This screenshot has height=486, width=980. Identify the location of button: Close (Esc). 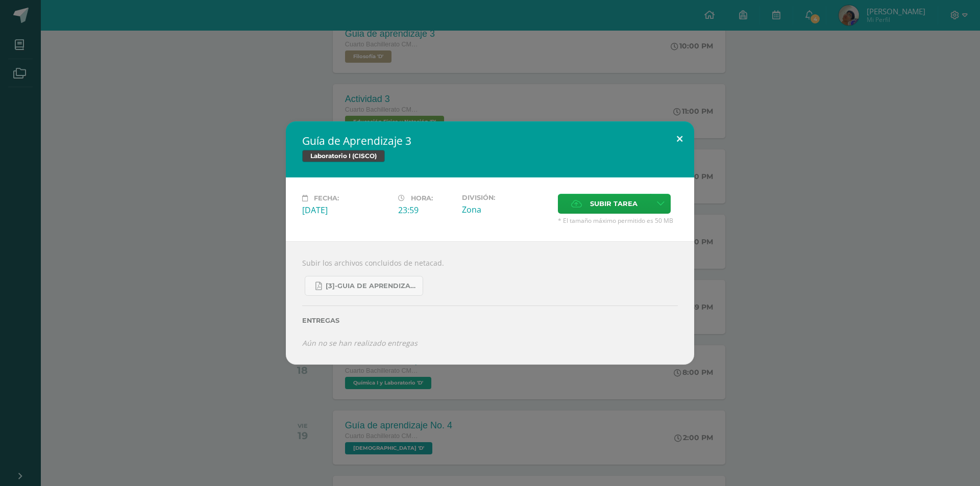
(679, 139).